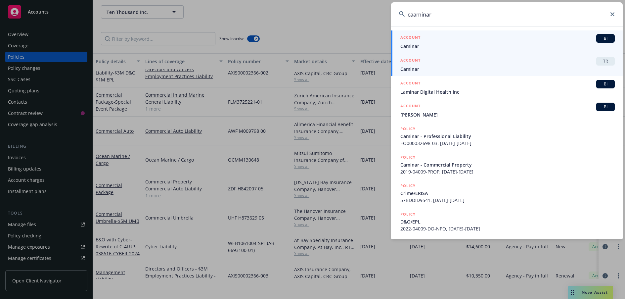 This screenshot has width=625, height=299. Describe the element at coordinates (507, 42) in the screenshot. I see `a: ACCOUNTBICaminar` at that location.